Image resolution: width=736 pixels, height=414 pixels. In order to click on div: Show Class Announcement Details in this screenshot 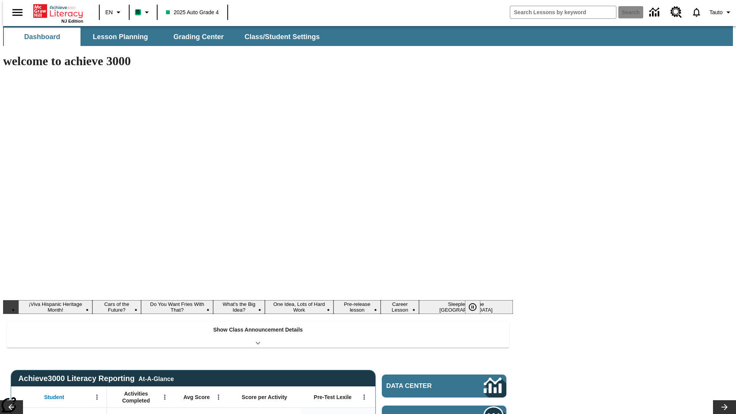, I will do `click(258, 334)`.